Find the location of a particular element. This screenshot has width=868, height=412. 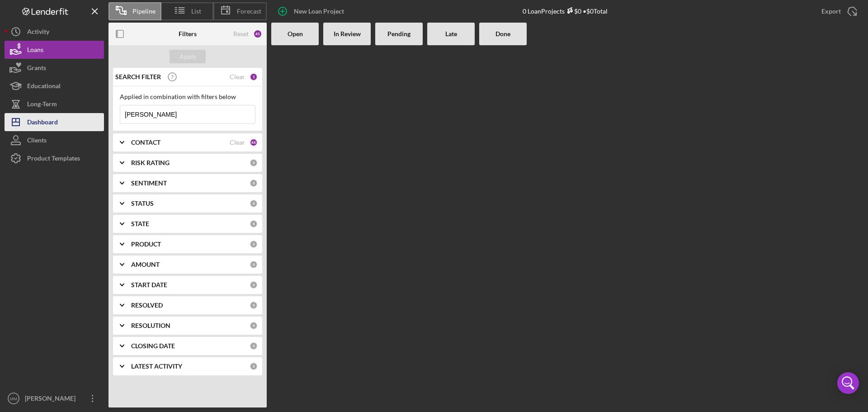

b: RESOLVED is located at coordinates (147, 305).